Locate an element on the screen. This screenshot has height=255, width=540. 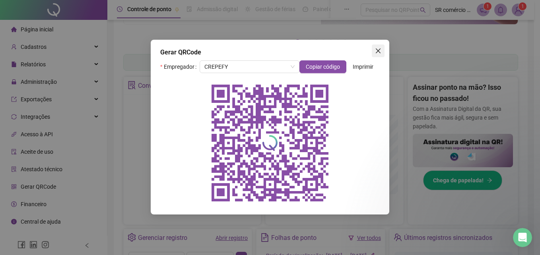
button: Copiar código is located at coordinates (323, 67).